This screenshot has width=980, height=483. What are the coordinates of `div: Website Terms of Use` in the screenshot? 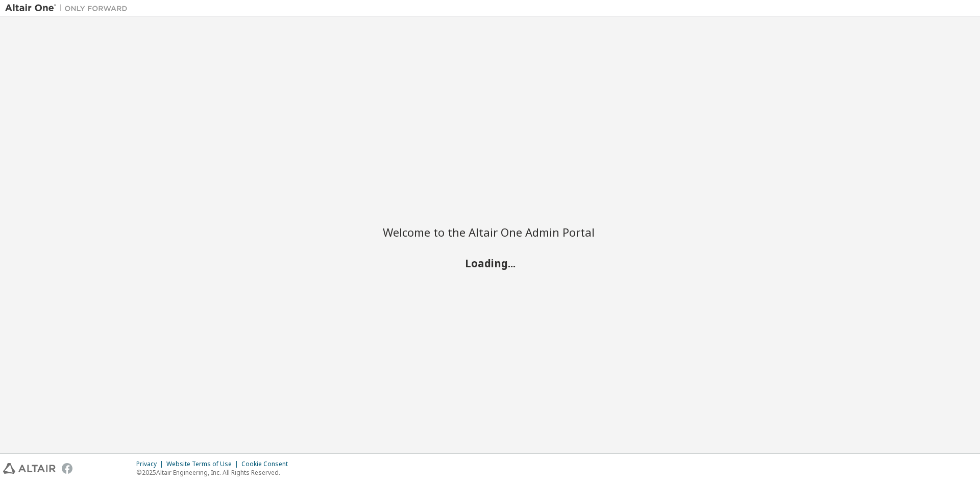 It's located at (203, 464).